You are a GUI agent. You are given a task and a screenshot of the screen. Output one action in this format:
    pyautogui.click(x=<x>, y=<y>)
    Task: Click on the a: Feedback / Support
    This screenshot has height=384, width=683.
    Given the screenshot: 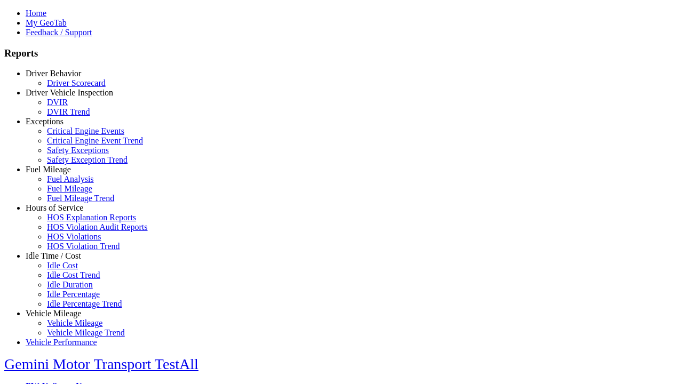 What is the action you would take?
    pyautogui.click(x=59, y=32)
    